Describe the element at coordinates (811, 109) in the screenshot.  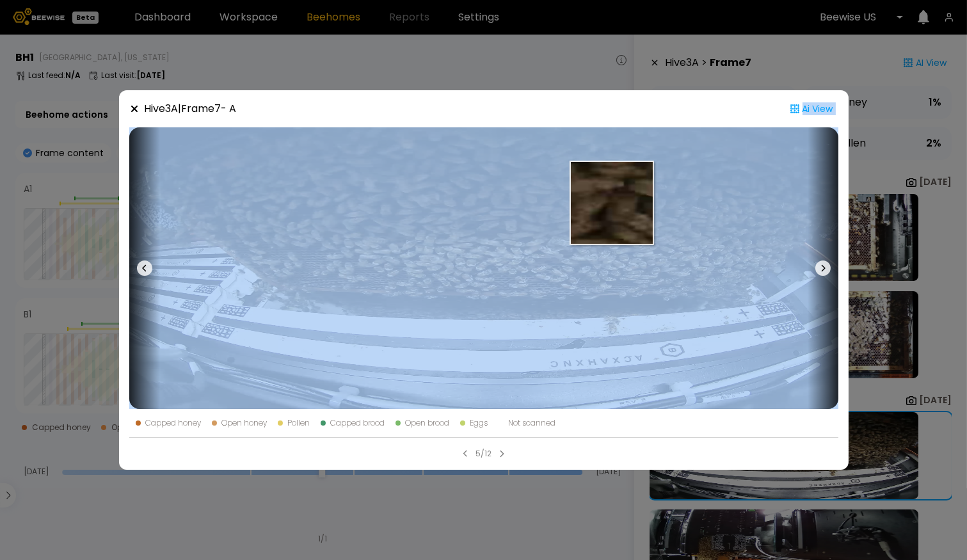
I see `div: Ai View` at that location.